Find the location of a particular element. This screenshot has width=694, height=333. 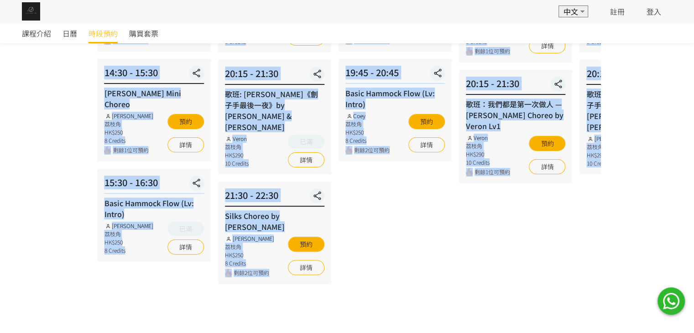

a: 課程介紹 is located at coordinates (36, 33).